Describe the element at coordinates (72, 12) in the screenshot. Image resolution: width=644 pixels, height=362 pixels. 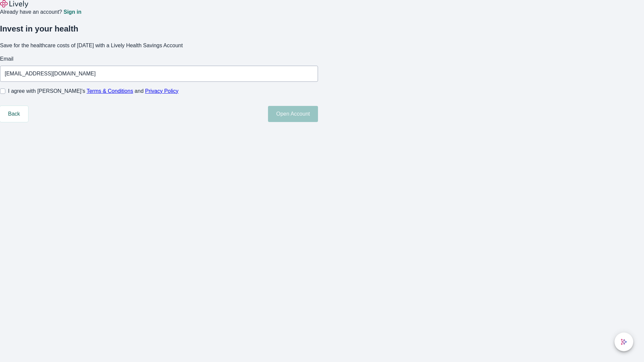
I see `a: Sign in` at that location.